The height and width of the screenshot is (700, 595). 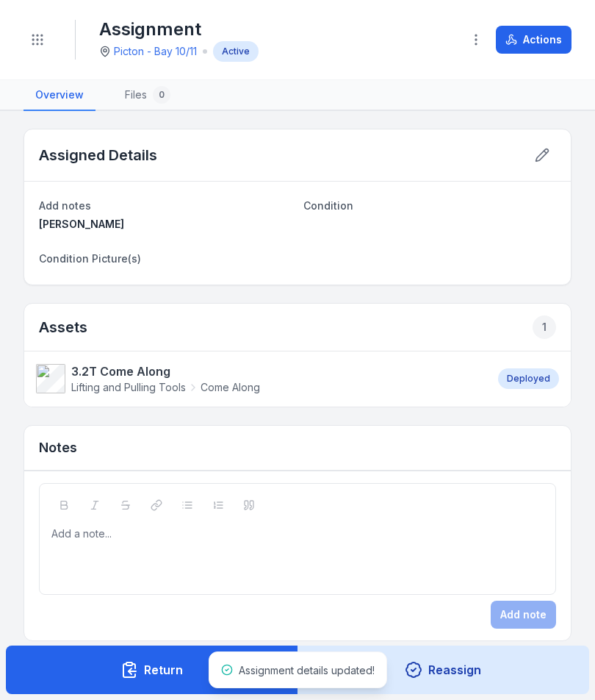 What do you see at coordinates (230, 387) in the screenshot?
I see `span: Come Along` at bounding box center [230, 387].